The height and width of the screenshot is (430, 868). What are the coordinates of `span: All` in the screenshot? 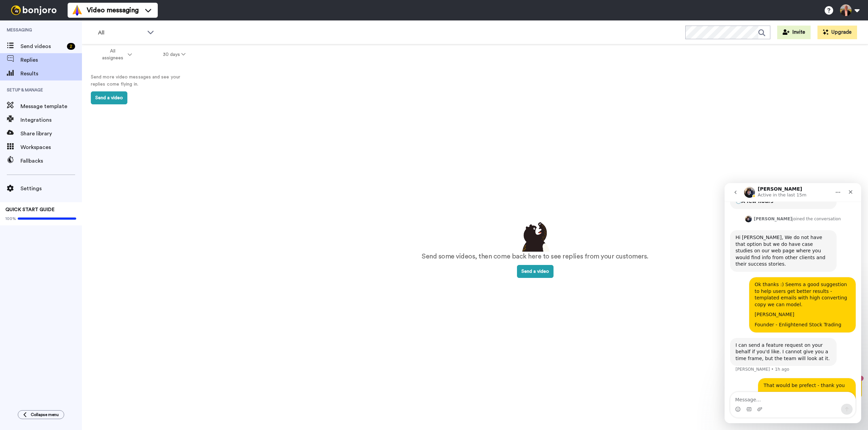 It's located at (121, 33).